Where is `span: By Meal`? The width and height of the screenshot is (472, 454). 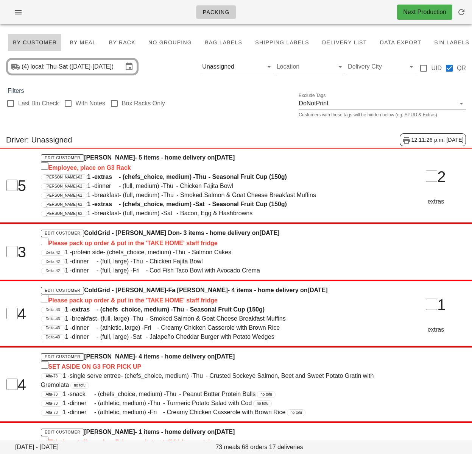 span: By Meal is located at coordinates (83, 42).